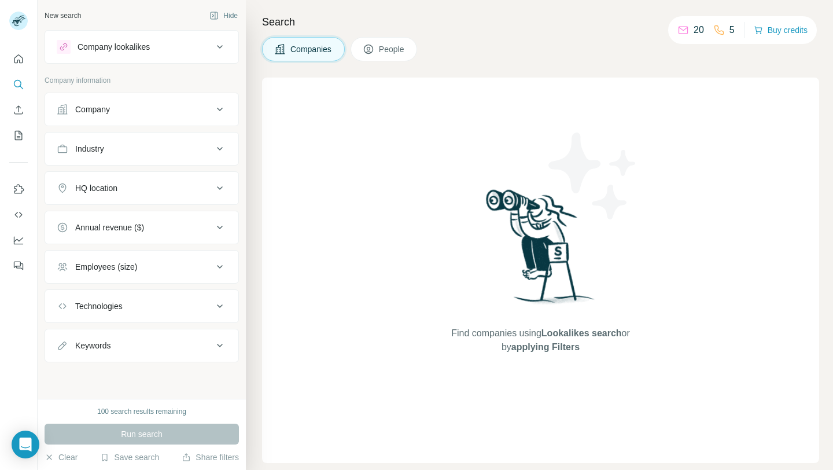  Describe the element at coordinates (541, 251) in the screenshot. I see `img: Surfe Illustration - Woman searching with binoculars` at that location.